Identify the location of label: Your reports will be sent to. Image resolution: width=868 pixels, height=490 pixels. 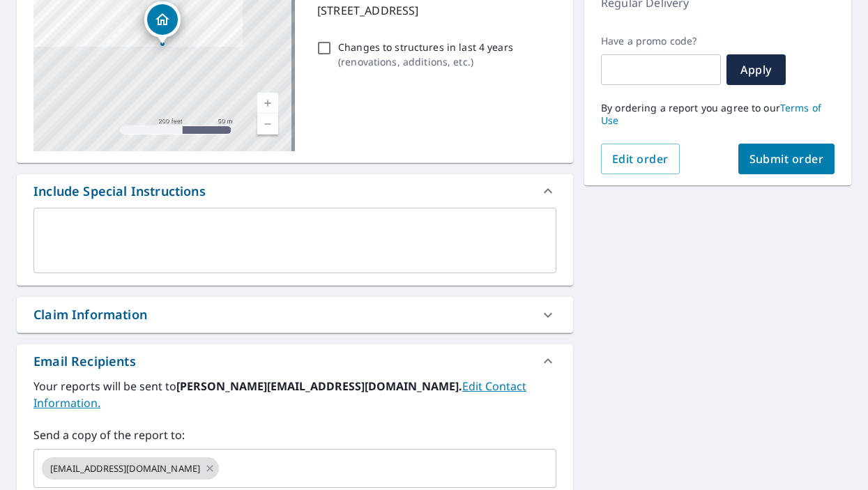
(295, 395).